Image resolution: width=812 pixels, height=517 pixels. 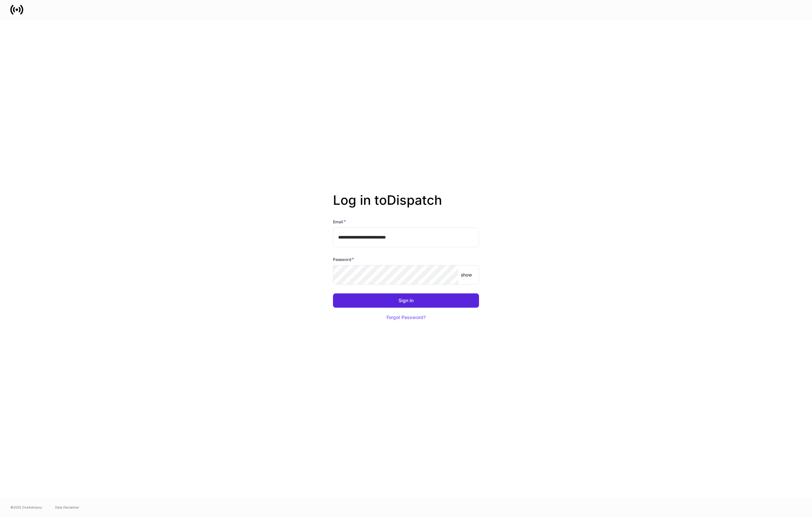 I want to click on h6: Email, so click(x=340, y=222).